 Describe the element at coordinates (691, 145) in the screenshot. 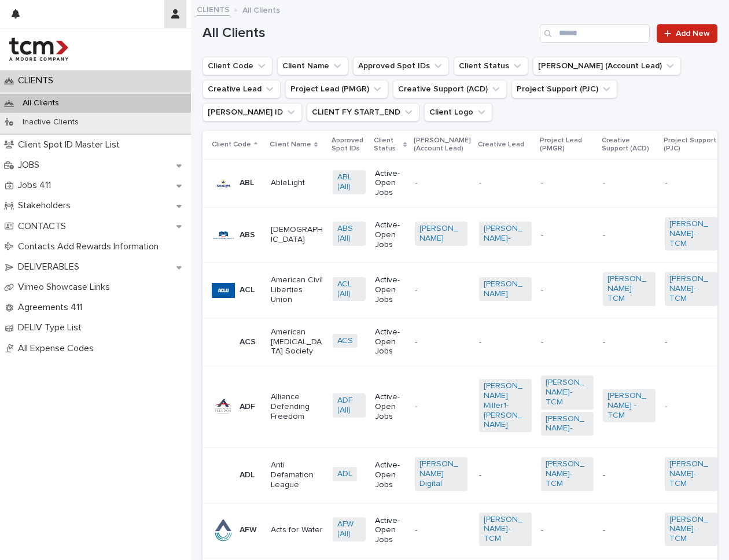

I see `p: Project Support (PJC)` at that location.